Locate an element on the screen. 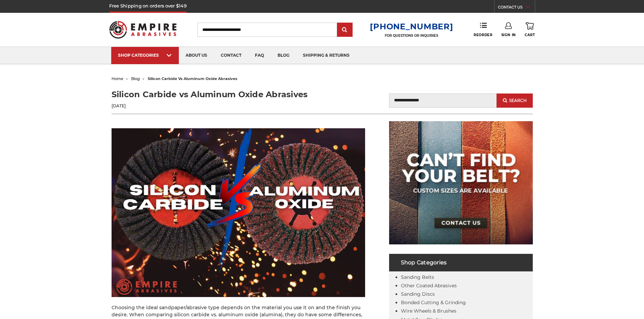  span: Cart is located at coordinates (529, 35).